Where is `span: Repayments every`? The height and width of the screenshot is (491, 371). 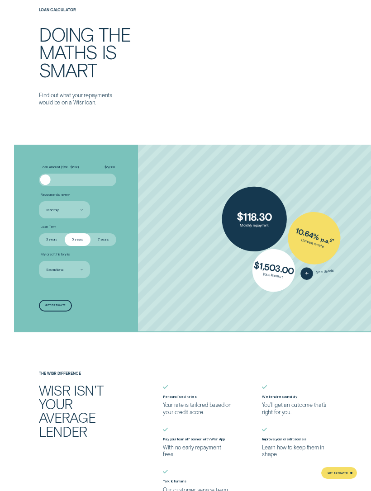 span: Repayments every is located at coordinates (55, 194).